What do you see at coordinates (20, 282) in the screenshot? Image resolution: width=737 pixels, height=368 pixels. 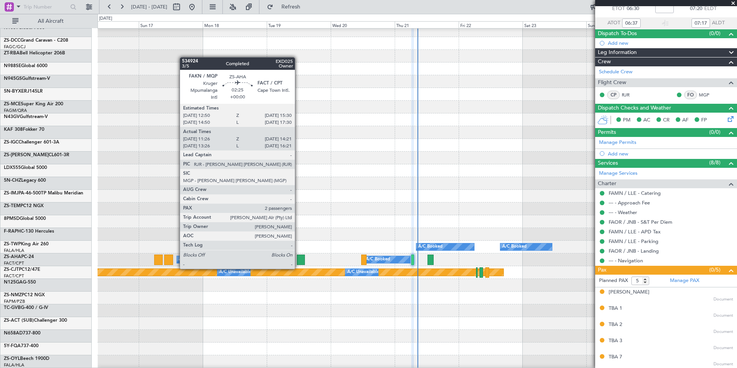 I see `a: N125GAG-550` at bounding box center [20, 282].